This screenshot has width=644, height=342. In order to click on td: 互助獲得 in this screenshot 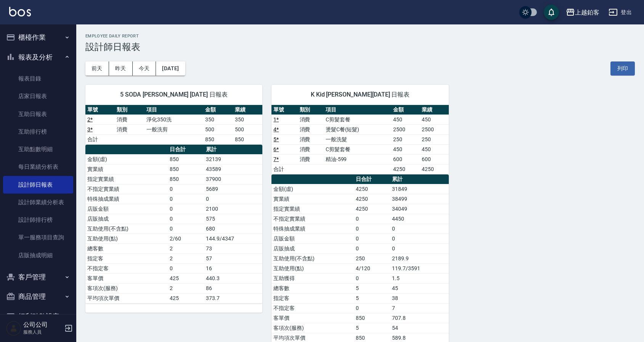, I will do `click(312, 278)`.